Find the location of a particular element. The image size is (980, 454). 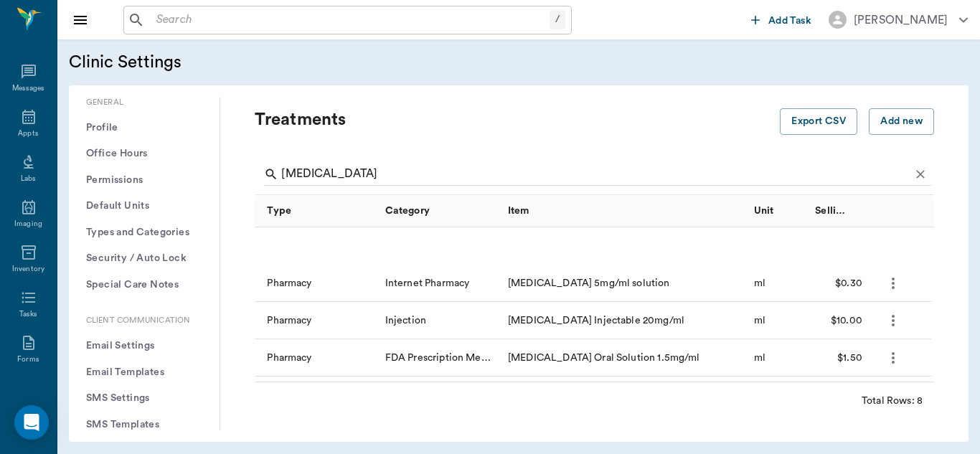

div: Forms is located at coordinates (28, 359).